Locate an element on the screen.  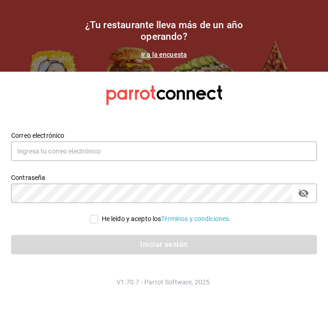
a: Ir a la encuesta is located at coordinates (164, 55).